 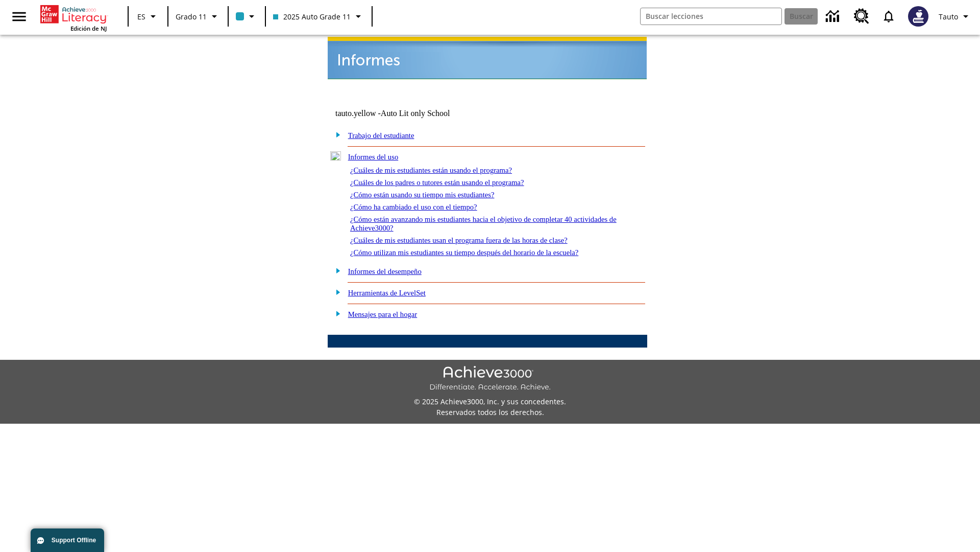 I want to click on a: ¿Cuáles de mis estudiantes están usando el programa?, so click(x=431, y=170).